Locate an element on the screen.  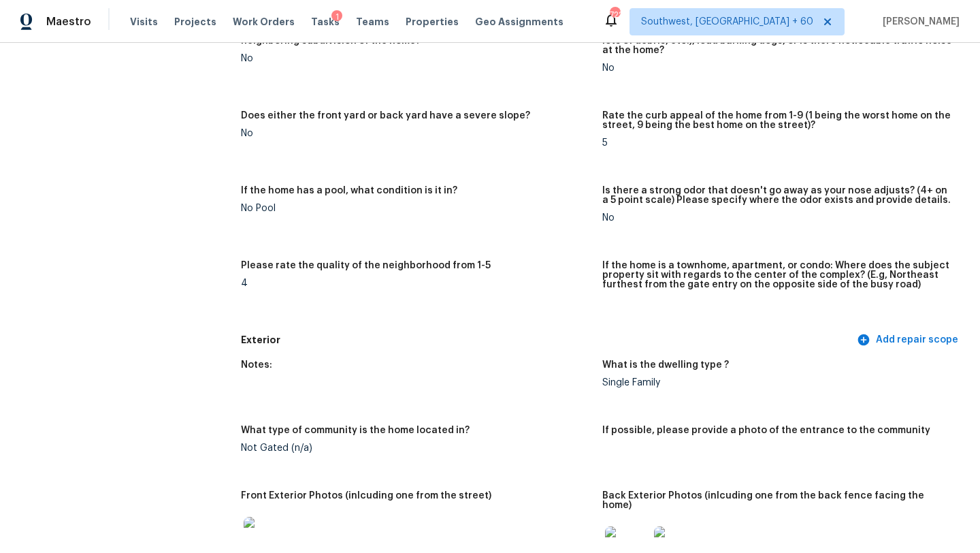
span: Geo Assignments is located at coordinates (519, 21).